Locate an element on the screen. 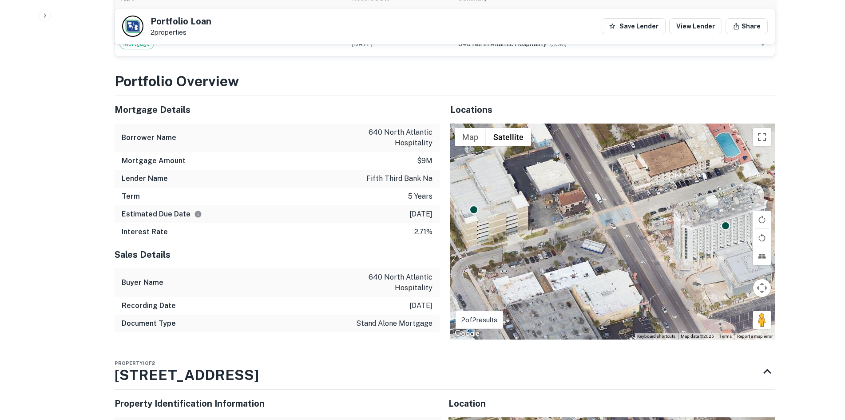 This screenshot has width=845, height=420. h6: Borrower Name is located at coordinates (149, 138).